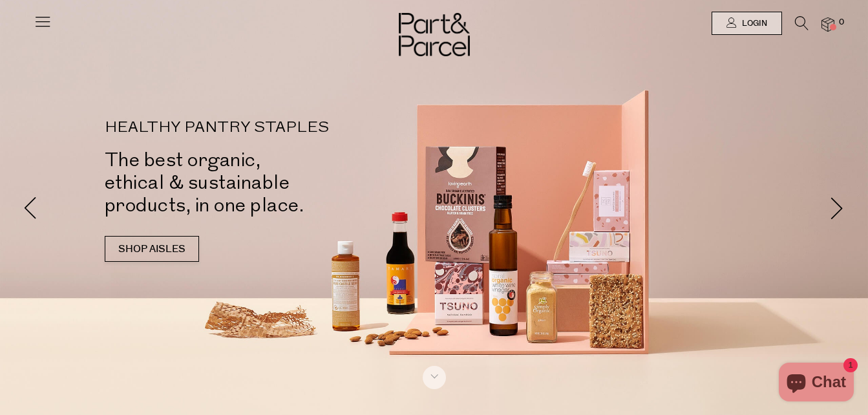  What do you see at coordinates (434, 34) in the screenshot?
I see `img: Part&Parcel` at bounding box center [434, 34].